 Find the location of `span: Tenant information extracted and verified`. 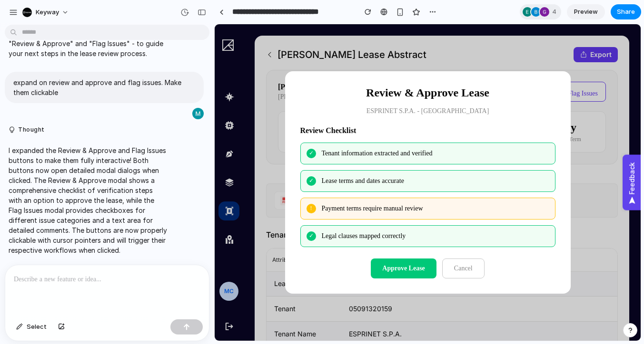

span: Tenant information extracted and verified is located at coordinates (162, 129).